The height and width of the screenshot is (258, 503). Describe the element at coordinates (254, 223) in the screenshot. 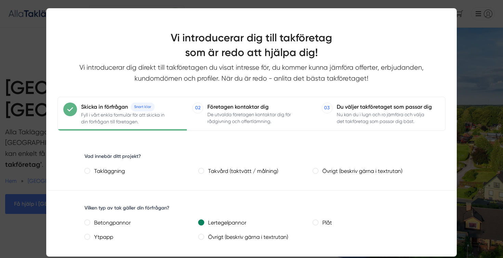

I see `label: Lertegelpannor` at that location.